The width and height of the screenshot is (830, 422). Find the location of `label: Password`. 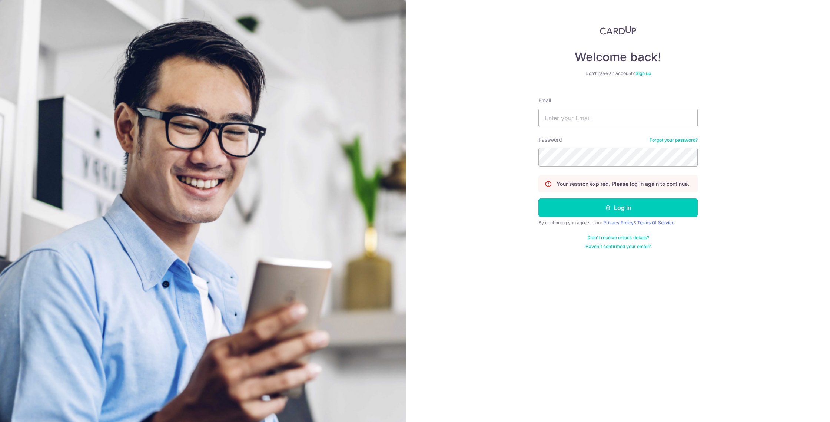

label: Password is located at coordinates (550, 140).